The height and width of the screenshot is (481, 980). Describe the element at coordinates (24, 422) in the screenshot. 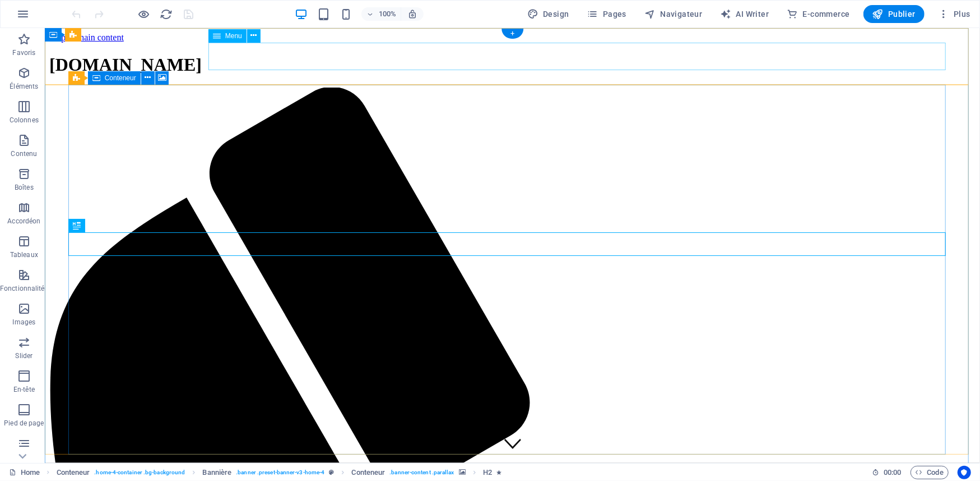

I see `p: Pied de page` at that location.